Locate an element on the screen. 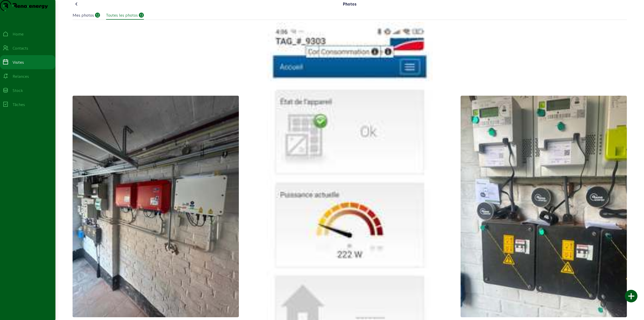 The width and height of the screenshot is (644, 320). div: Toutes les photos is located at coordinates (122, 15).